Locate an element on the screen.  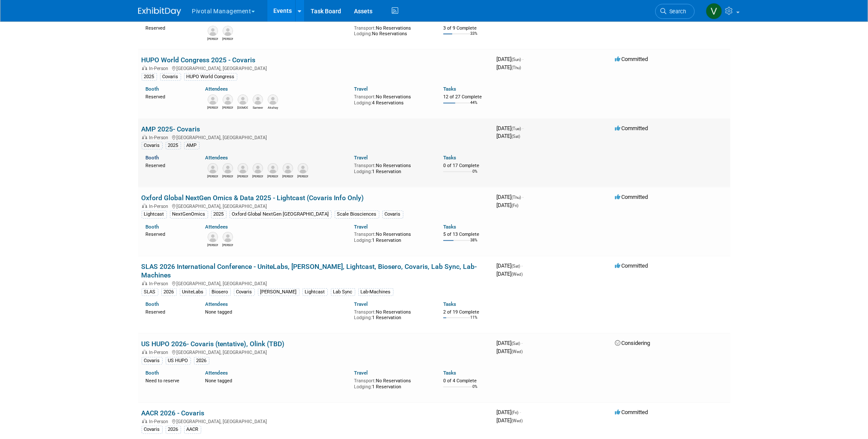
div: 2026 is located at coordinates (173, 430).